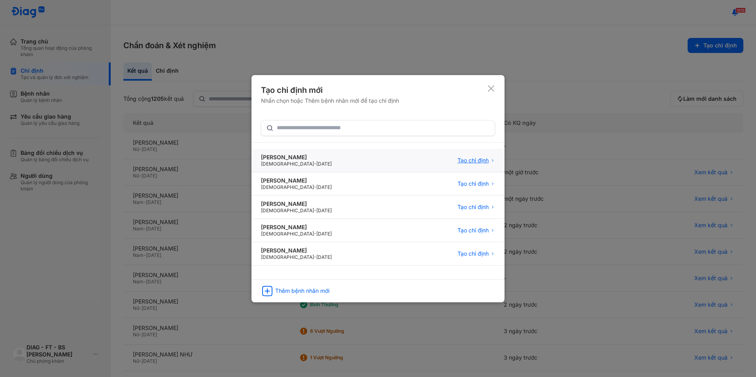 This screenshot has height=377, width=756. What do you see at coordinates (302, 291) in the screenshot?
I see `div: Thêm bệnh nhân mới` at bounding box center [302, 291].